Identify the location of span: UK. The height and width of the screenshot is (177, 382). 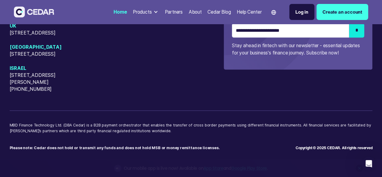
(47, 26).